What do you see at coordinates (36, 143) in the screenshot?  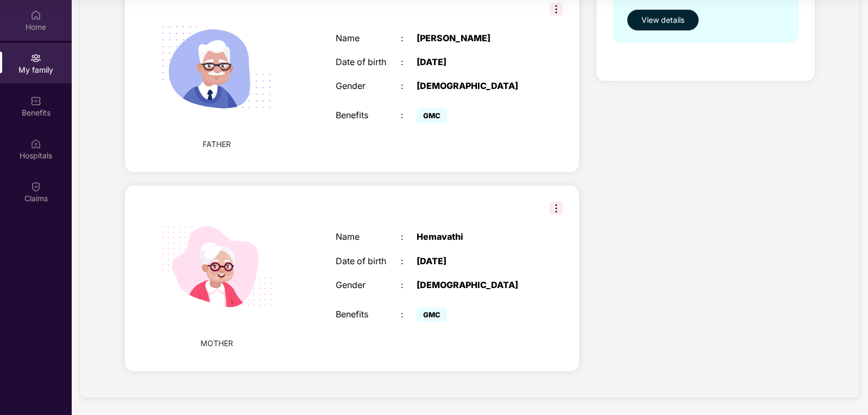 I see `img: svg+xml;base64,PHN2ZyBpZD0iSG9zcGl0YWxzIiB4bWxucz0iaHR0cDovL3d3dy53My5vcmcvMjAwMC9zdmciIHdpZHRoPS...` at bounding box center [36, 143].